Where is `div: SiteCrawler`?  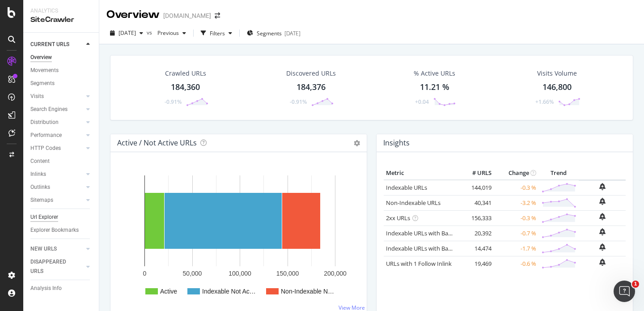
div: SiteCrawler is located at coordinates (61, 20).